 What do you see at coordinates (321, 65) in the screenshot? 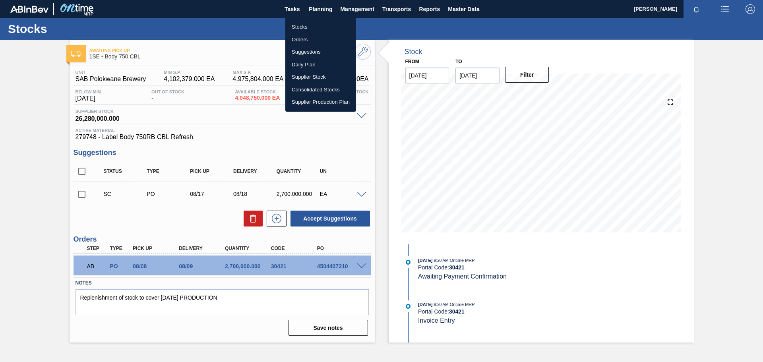
I see `li: Daily Plan` at bounding box center [321, 65].